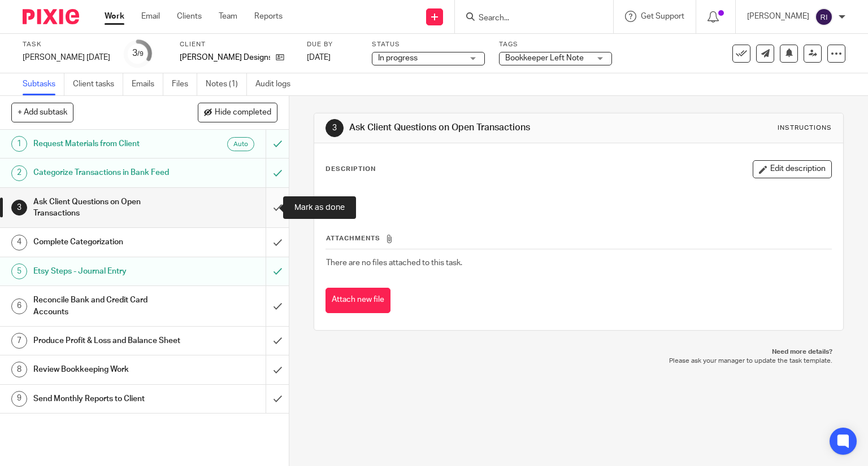 This screenshot has width=868, height=466. I want to click on h1: Produce Profit & Loss and Balance Sheet, so click(106, 341).